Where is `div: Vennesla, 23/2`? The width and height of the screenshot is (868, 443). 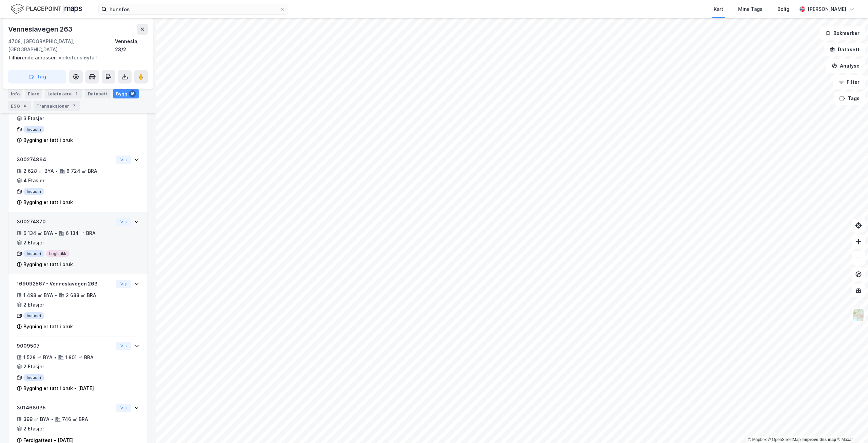
div: Vennesla, 23/2 is located at coordinates (131, 45).